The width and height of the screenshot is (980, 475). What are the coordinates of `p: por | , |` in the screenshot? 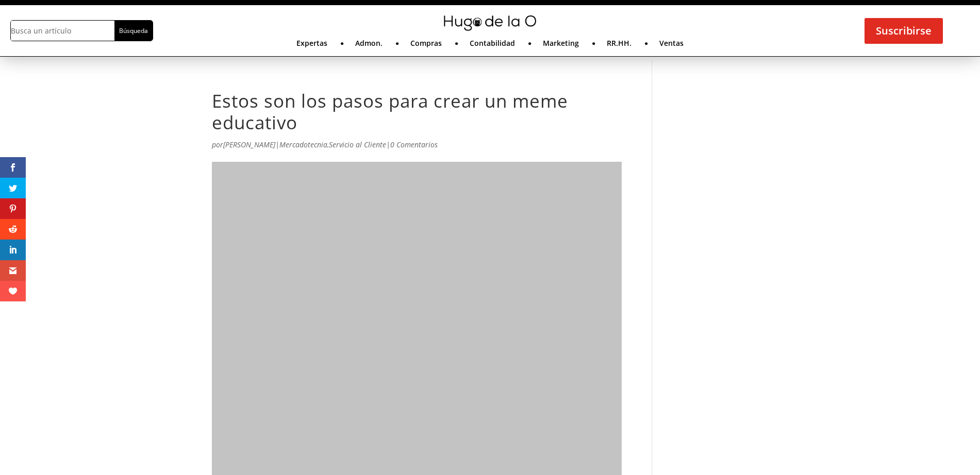 It's located at (416, 149).